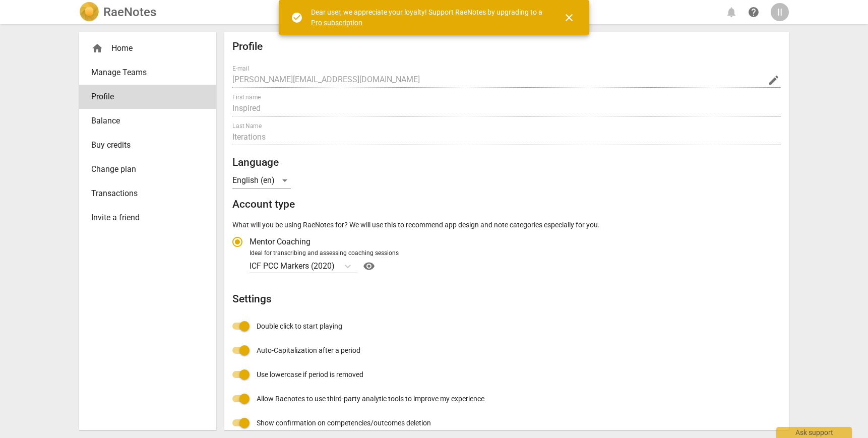  Describe the element at coordinates (240, 68) in the screenshot. I see `label: E-mail` at that location.